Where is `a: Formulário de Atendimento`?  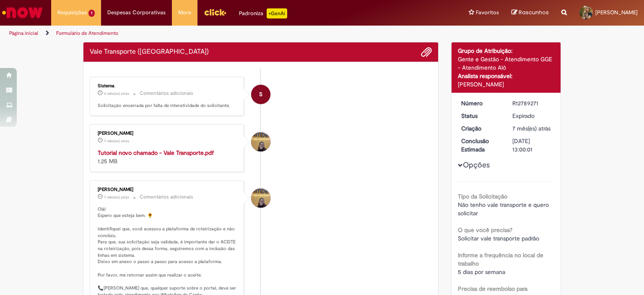
a: Formulário de Atendimento is located at coordinates (87, 33).